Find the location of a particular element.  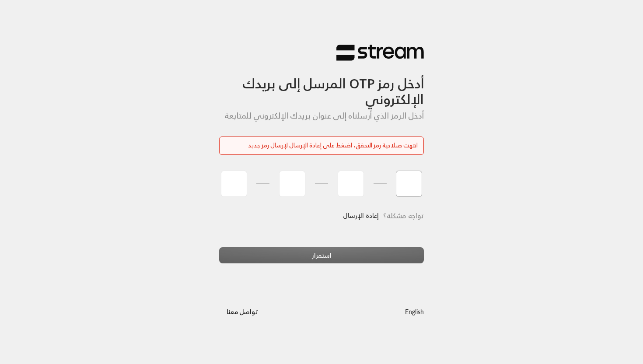

a: English is located at coordinates (414, 311).